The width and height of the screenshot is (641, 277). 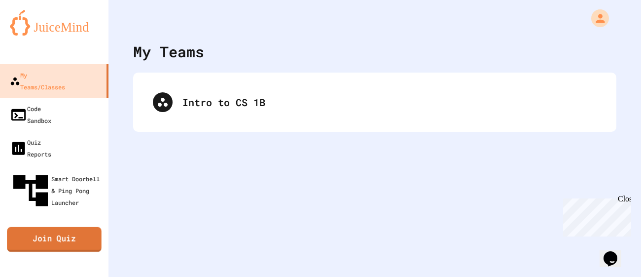 I want to click on div: My Account, so click(x=596, y=18).